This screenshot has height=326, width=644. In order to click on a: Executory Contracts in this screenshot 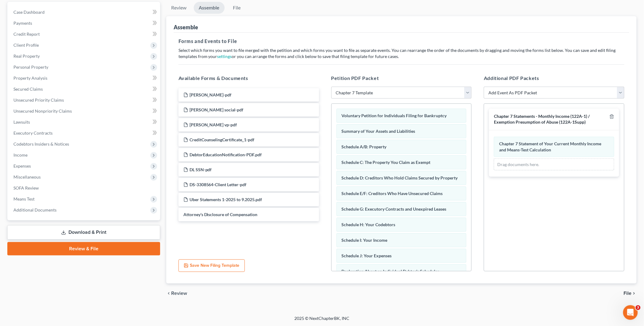, I will do `click(84, 133)`.